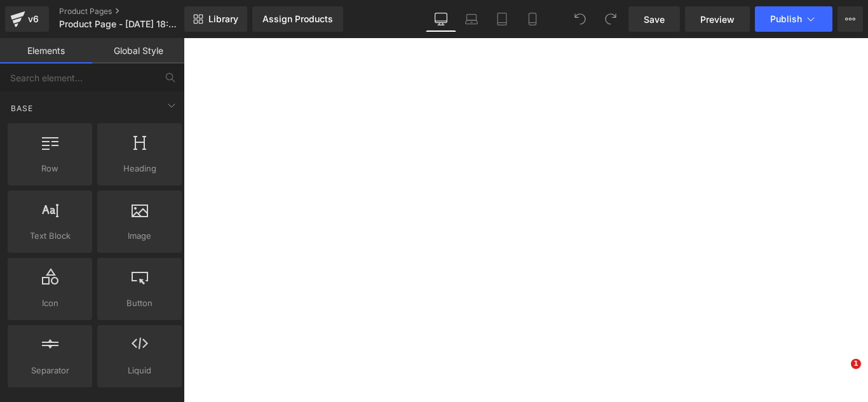  What do you see at coordinates (654, 19) in the screenshot?
I see `span: Save` at bounding box center [654, 19].